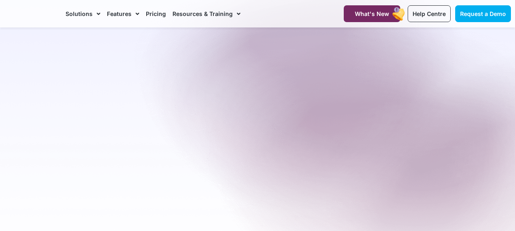 This screenshot has width=515, height=231. What do you see at coordinates (483, 14) in the screenshot?
I see `a: Request a Demo` at bounding box center [483, 14].